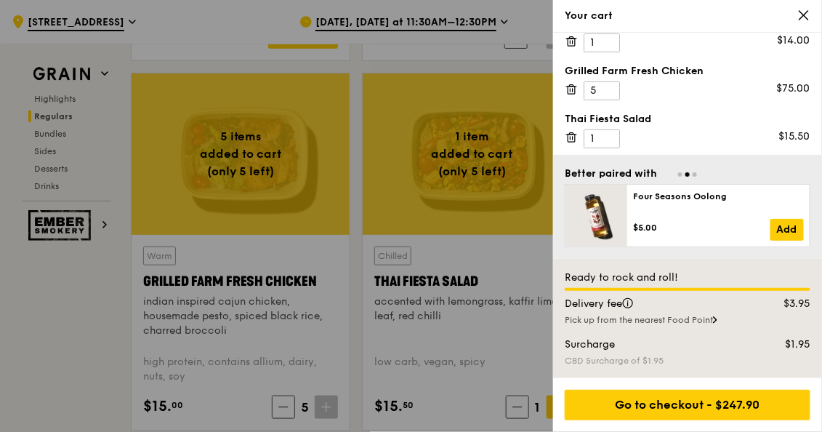 The height and width of the screenshot is (432, 822). What do you see at coordinates (718, 196) in the screenshot?
I see `div: Four Seasons Oolong` at bounding box center [718, 196].